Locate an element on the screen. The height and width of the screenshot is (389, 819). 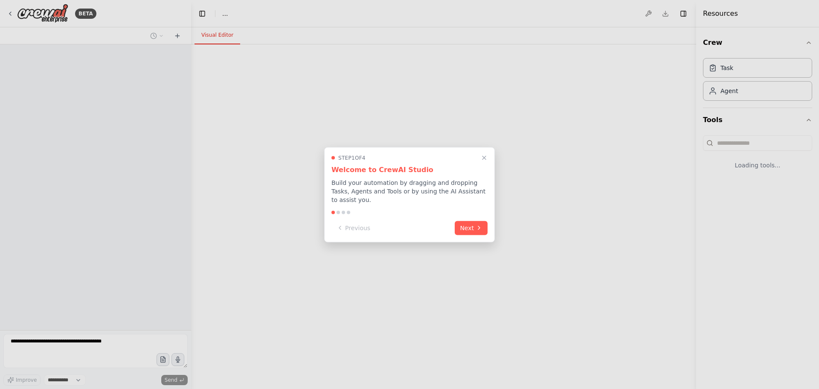
span: Step 1 of 4 is located at coordinates (352, 157).